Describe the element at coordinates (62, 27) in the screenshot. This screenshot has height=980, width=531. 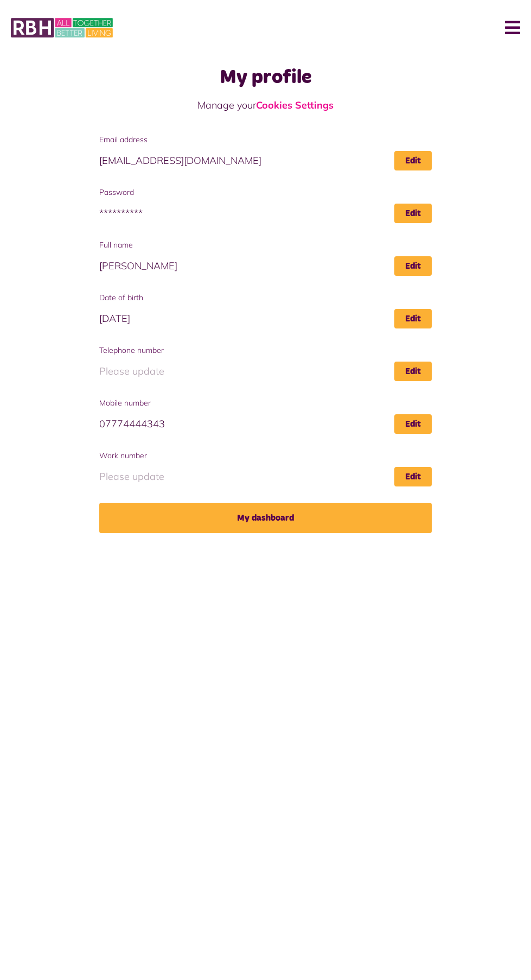
I see `img: MyRBH` at that location.